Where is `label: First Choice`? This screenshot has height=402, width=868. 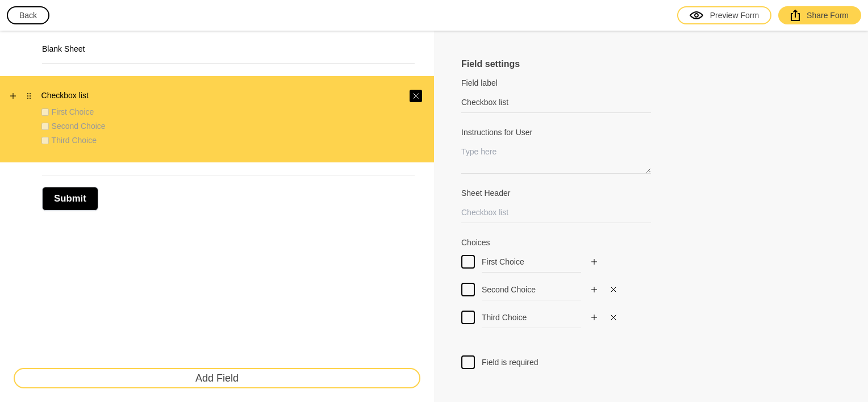 label: First Choice is located at coordinates (73, 112).